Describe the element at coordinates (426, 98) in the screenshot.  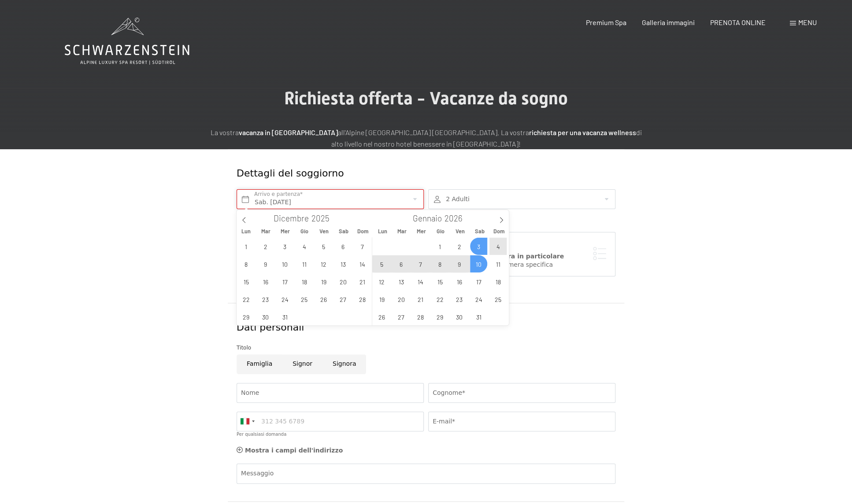
I see `span: Richiesta offerta - Vacanze da sogno` at that location.